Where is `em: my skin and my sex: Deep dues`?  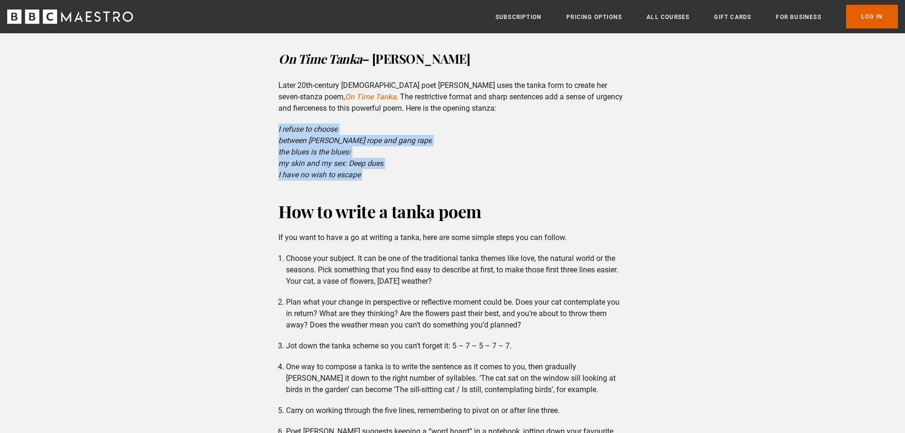 em: my skin and my sex: Deep dues is located at coordinates (331, 163).